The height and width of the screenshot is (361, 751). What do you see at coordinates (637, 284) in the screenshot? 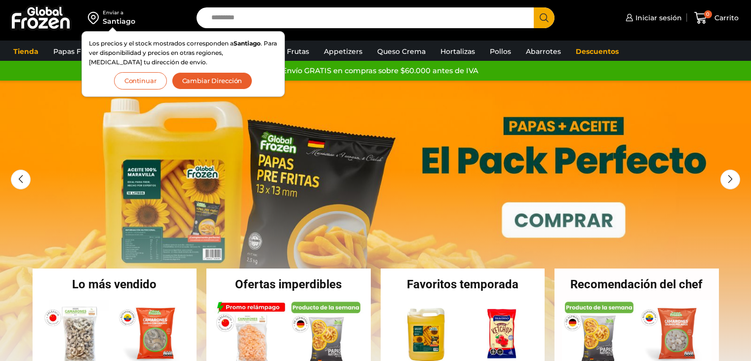
I see `h2: Recomendación del chef` at bounding box center [637, 284].